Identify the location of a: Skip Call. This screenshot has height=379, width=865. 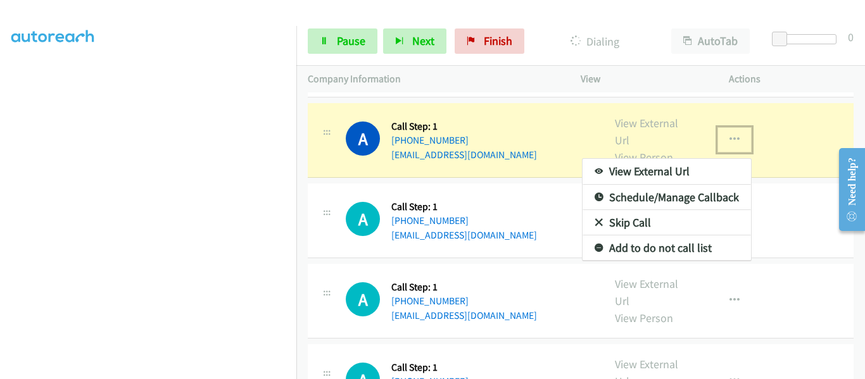
(667, 223).